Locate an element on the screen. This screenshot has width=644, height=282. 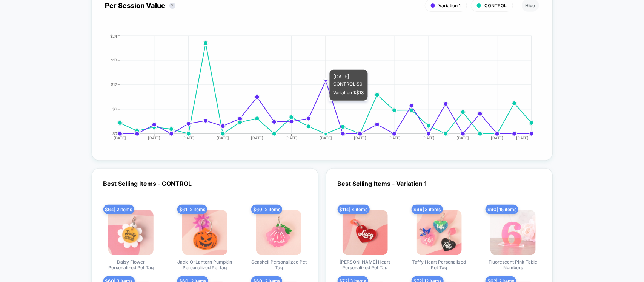
span: $ 114 | 4 items is located at coordinates (353, 209).